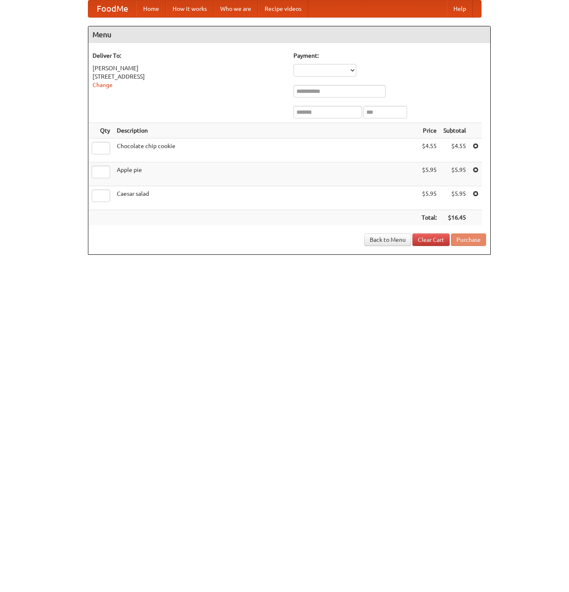 This screenshot has width=569, height=592. What do you see at coordinates (283, 9) in the screenshot?
I see `a: Recipe videos` at bounding box center [283, 9].